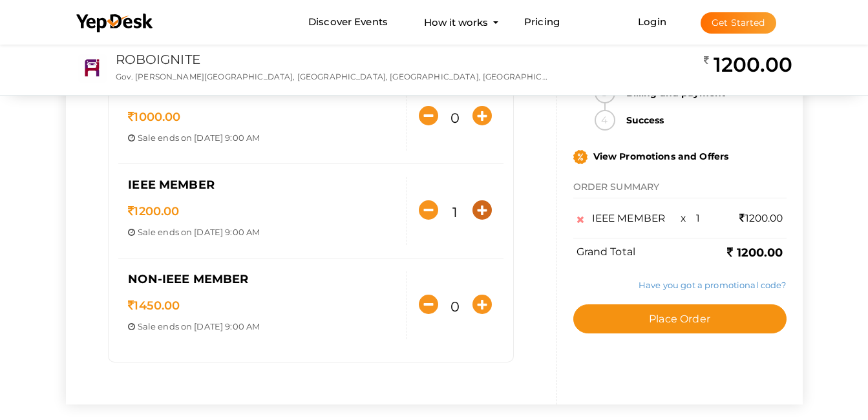  I want to click on a: Have you got a promotional code?, so click(713, 285).